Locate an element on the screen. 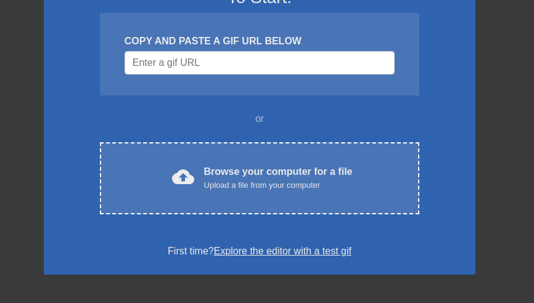  input: Username is located at coordinates (260, 63).